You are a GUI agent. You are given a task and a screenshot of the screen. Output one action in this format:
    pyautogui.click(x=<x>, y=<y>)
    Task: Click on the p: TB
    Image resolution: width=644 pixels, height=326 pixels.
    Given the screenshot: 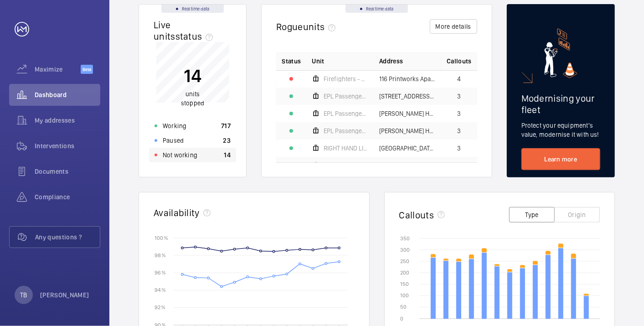 What is the action you would take?
    pyautogui.click(x=23, y=295)
    